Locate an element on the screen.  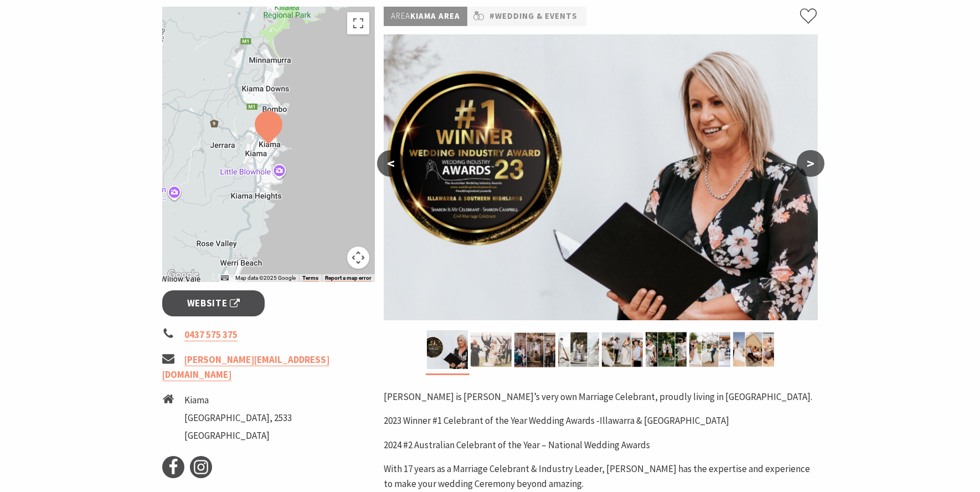
a: Website is located at coordinates (214, 303).